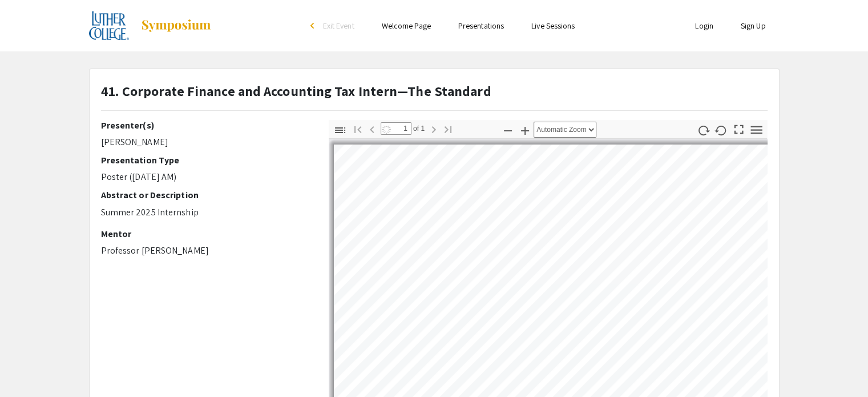 Image resolution: width=868 pixels, height=397 pixels. What do you see at coordinates (448, 128) in the screenshot?
I see `button: Go to Last Page` at bounding box center [448, 128].